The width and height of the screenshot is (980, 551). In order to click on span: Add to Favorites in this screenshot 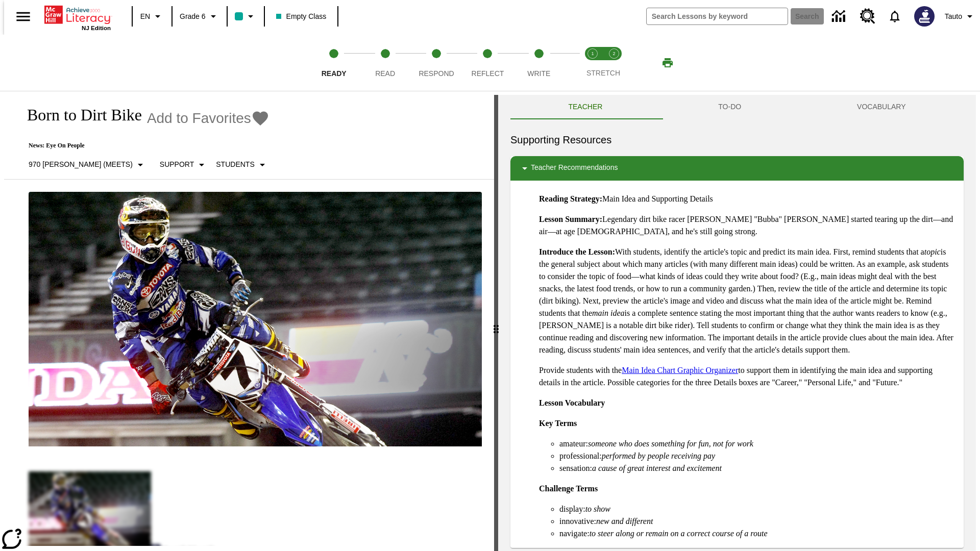, I will do `click(199, 119)`.